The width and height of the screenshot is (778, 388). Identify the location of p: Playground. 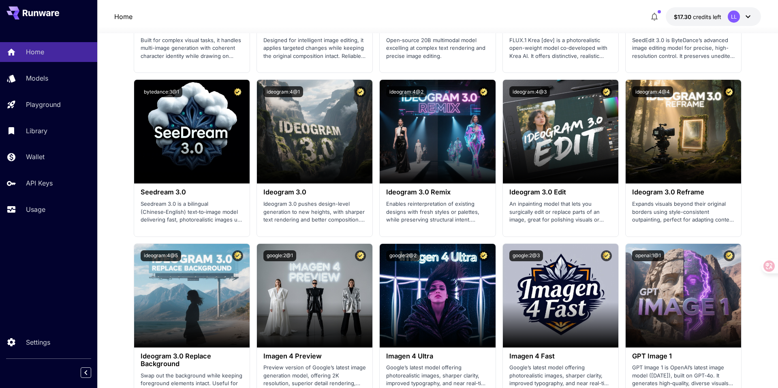
(43, 105).